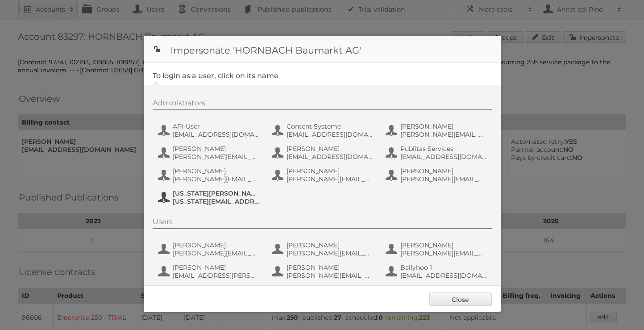 This screenshot has height=330, width=644. I want to click on a: Close, so click(461, 299).